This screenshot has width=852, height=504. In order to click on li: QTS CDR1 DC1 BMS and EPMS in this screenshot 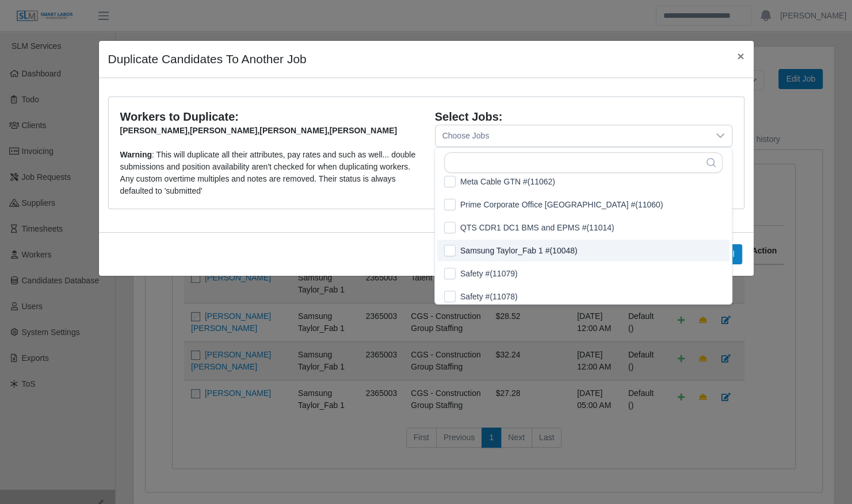, I will do `click(583, 228)`.